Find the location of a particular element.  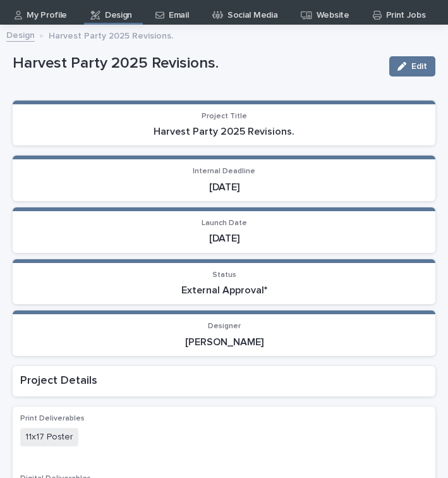

a: Website is located at coordinates (327, 13).